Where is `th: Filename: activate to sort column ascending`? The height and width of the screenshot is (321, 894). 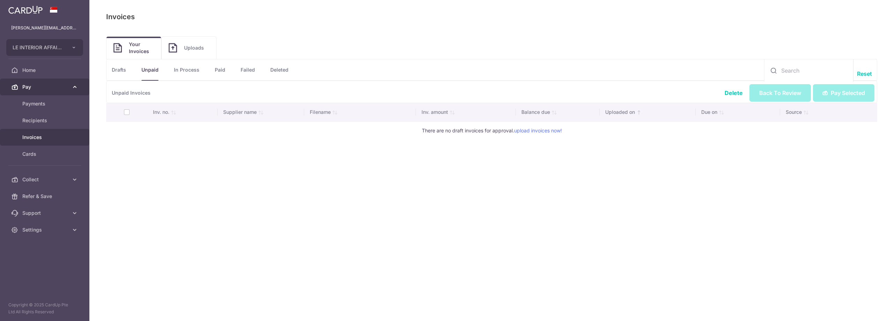 th: Filename: activate to sort column ascending is located at coordinates (360, 112).